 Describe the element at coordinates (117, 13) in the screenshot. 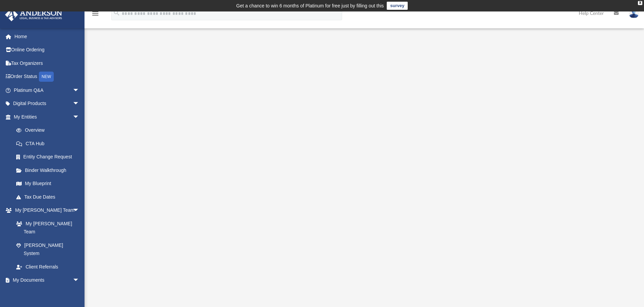

I see `i: search` at that location.